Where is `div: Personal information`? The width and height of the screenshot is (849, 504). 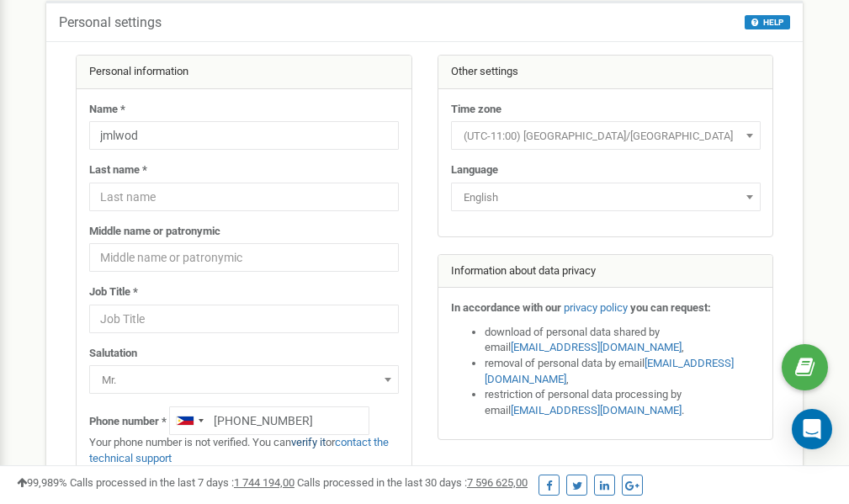
div: Personal information is located at coordinates (244, 73).